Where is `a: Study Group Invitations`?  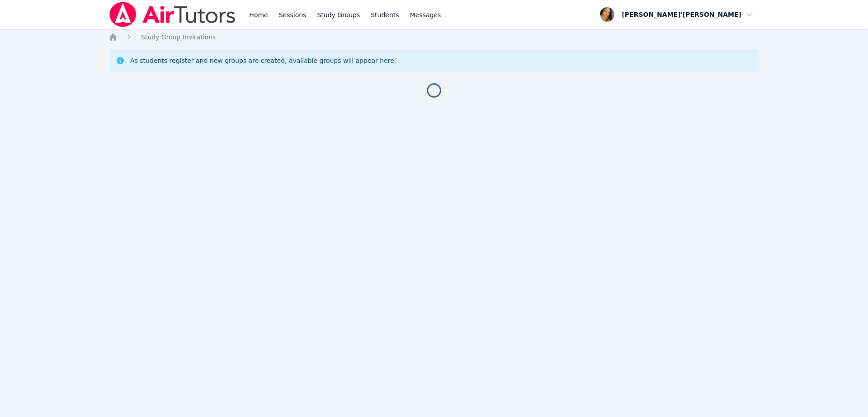
a: Study Group Invitations is located at coordinates (178, 37).